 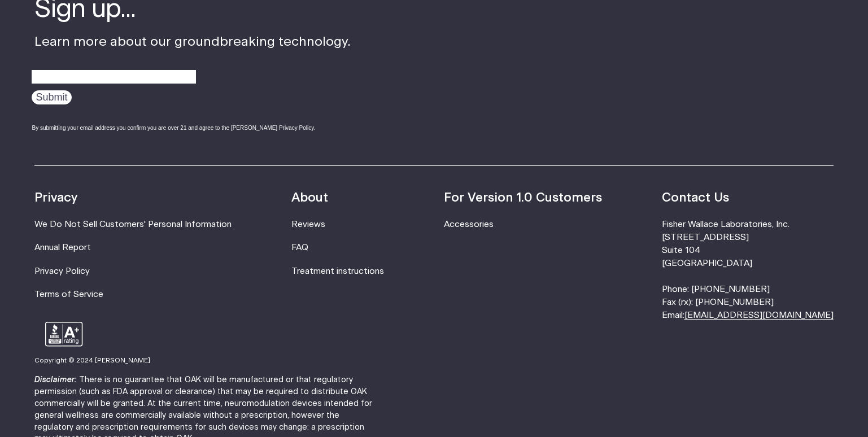 What do you see at coordinates (308, 225) in the screenshot?
I see `a: Reviews` at bounding box center [308, 225].